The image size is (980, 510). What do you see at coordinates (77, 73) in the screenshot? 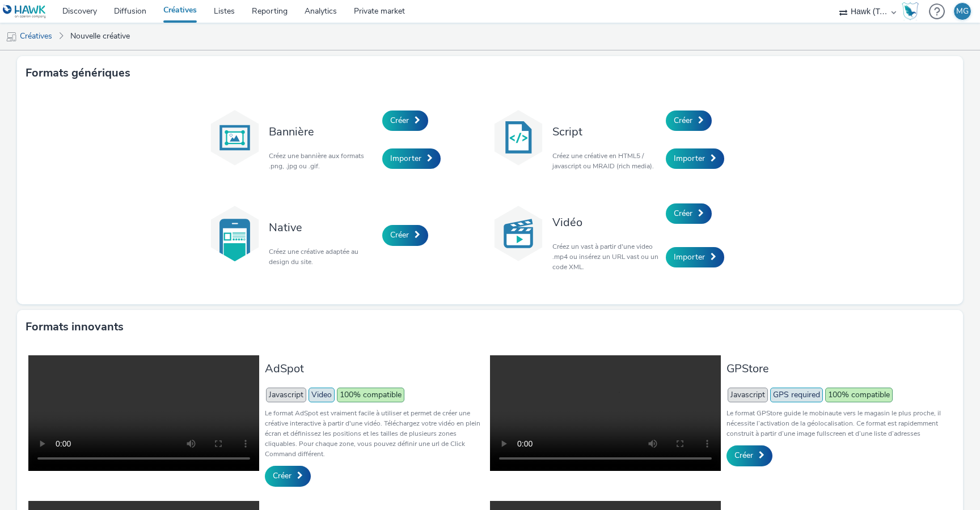
I see `h3: Formats génériques` at bounding box center [77, 73].